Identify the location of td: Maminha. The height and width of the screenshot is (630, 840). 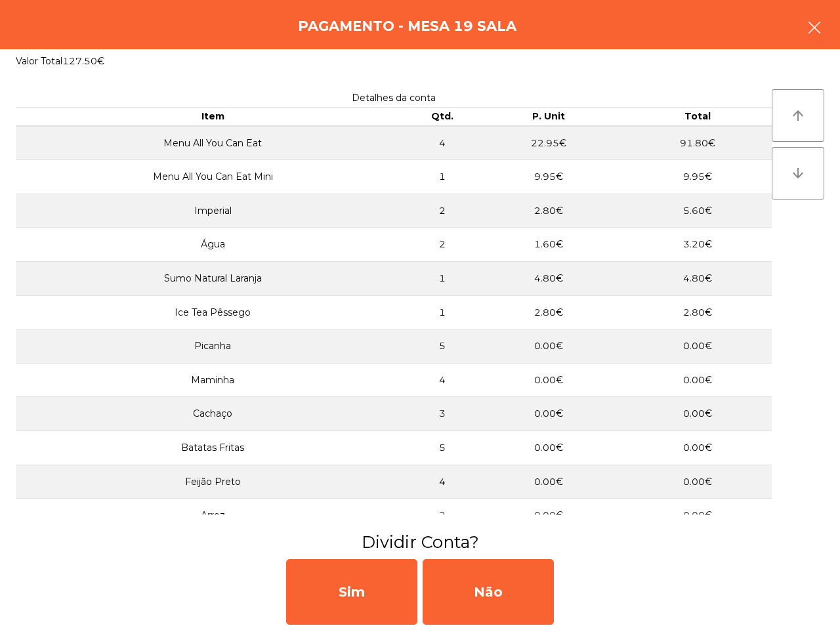
(213, 380).